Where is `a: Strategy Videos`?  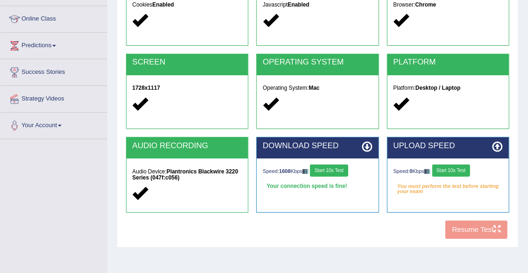 a: Strategy Videos is located at coordinates (54, 98).